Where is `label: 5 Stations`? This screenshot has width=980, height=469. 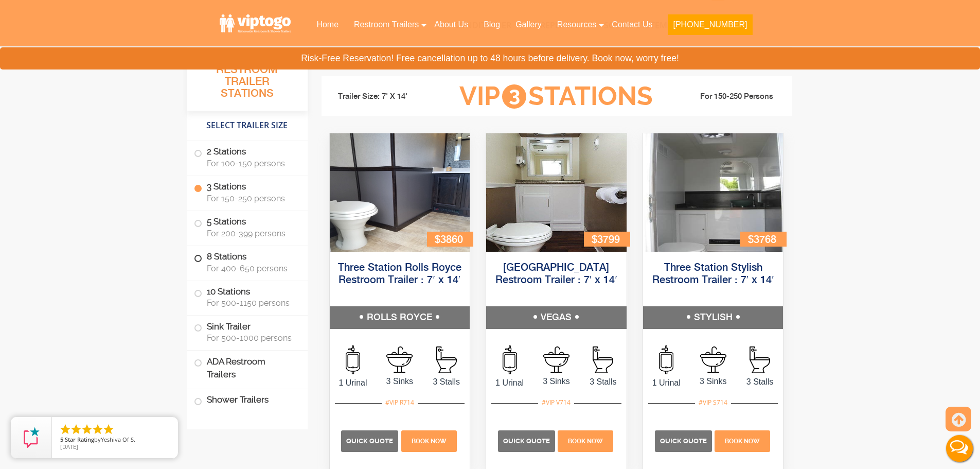
label: 5 Stations is located at coordinates (247, 227).